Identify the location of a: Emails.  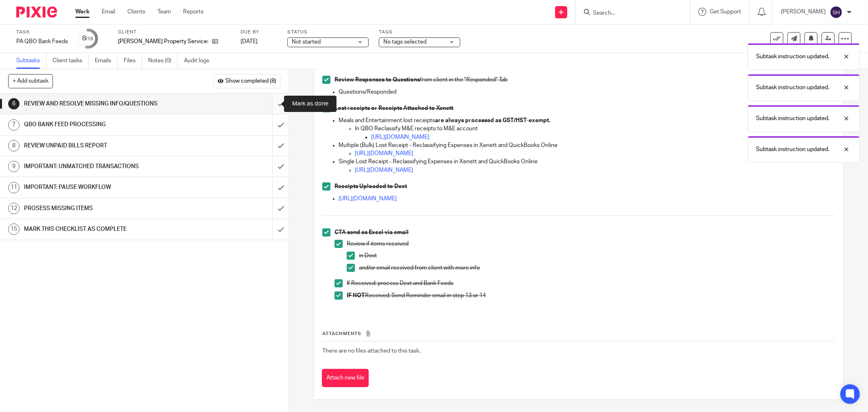
(106, 61).